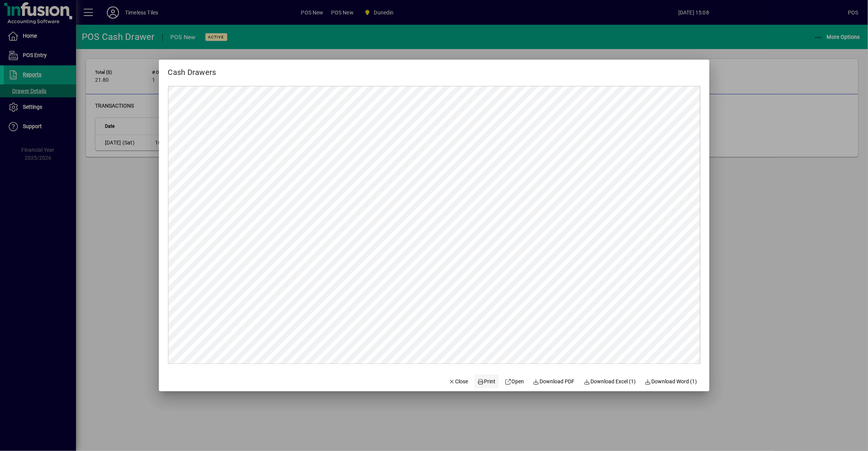 This screenshot has height=451, width=868. I want to click on button: Close, so click(458, 382).